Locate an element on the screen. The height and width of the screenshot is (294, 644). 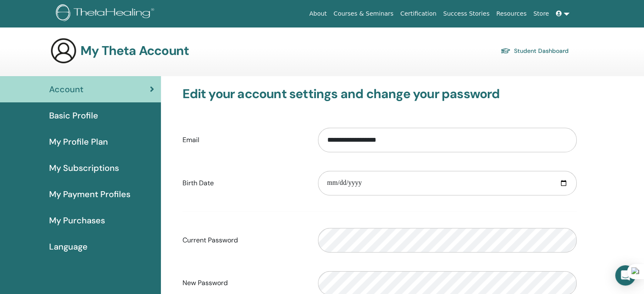
a: Student Dashboard is located at coordinates (534, 50).